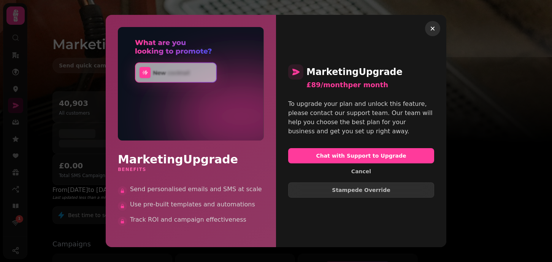 The height and width of the screenshot is (262, 552). I want to click on span: Send personalised emails and SMS at scale, so click(197, 189).